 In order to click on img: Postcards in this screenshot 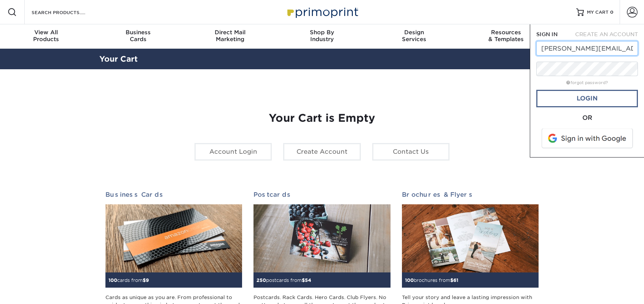, I will do `click(322, 238)`.